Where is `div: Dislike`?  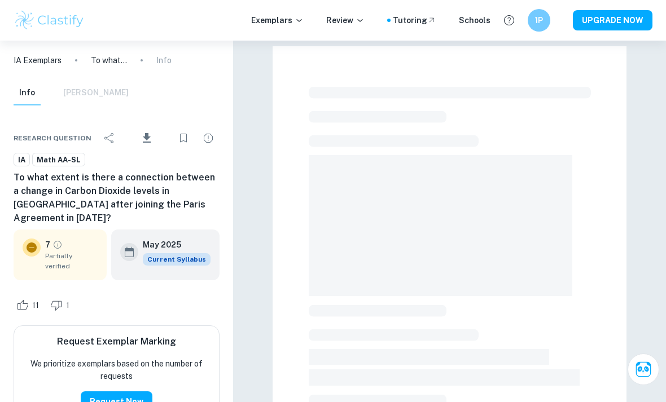
div: Dislike is located at coordinates (61, 305).